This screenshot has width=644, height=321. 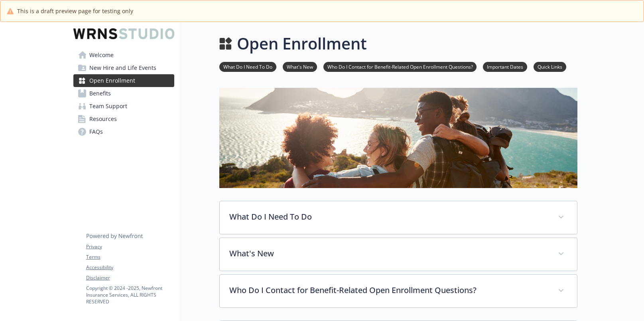 I want to click on span: Open Enrollment, so click(x=112, y=81).